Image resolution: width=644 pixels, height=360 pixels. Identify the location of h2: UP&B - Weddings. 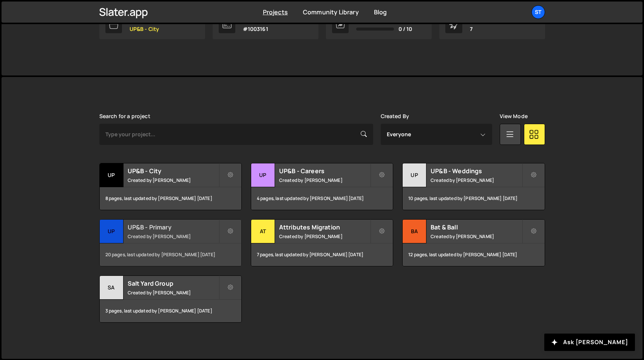
(476, 171).